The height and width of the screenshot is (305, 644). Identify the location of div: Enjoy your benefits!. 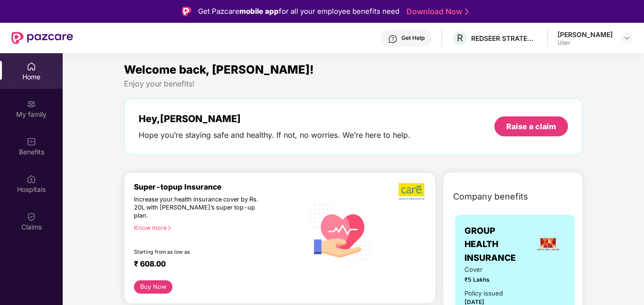
(354, 84).